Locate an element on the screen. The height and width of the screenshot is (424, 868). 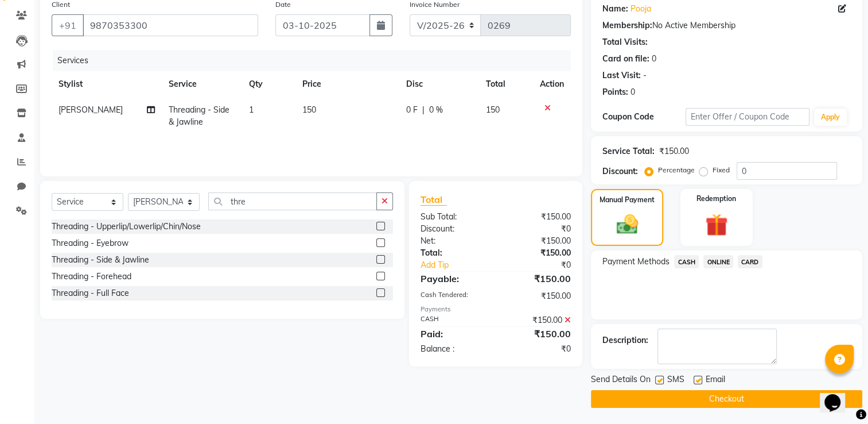
span: 1 is located at coordinates (251, 109).